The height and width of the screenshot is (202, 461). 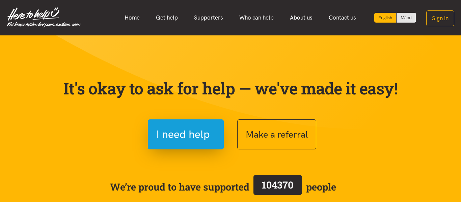 I want to click on button: Sign in, so click(x=440, y=18).